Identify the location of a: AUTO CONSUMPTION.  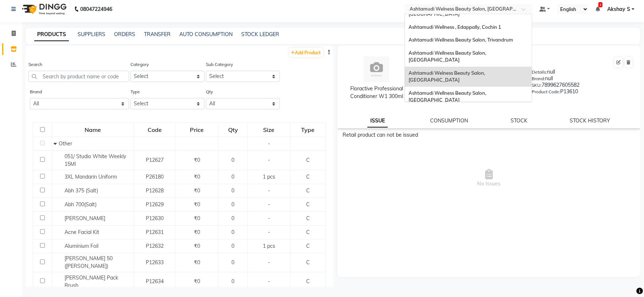
(206, 34).